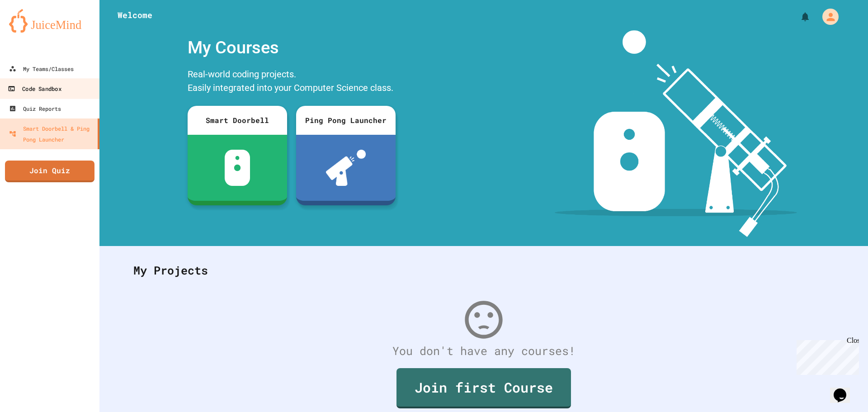 This screenshot has height=412, width=868. I want to click on div: Real-world coding projects. Easily integrated into your Computer Science class., so click(292, 82).